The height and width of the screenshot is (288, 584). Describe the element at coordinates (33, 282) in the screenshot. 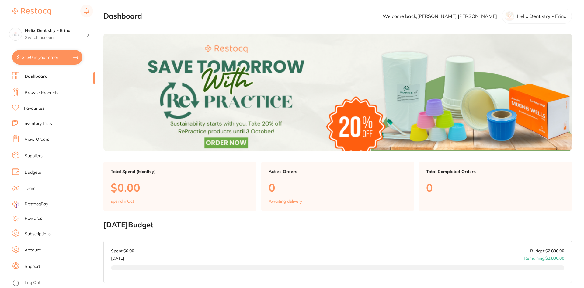

I see `a: Log Out` at that location.